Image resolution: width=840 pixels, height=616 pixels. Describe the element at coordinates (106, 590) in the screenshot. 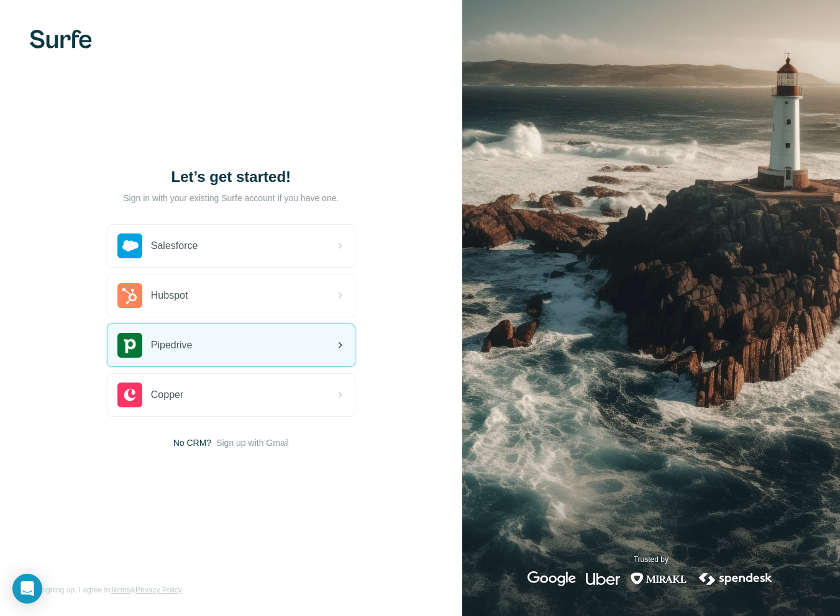

I see `span: By signing up, I agree to &` at that location.